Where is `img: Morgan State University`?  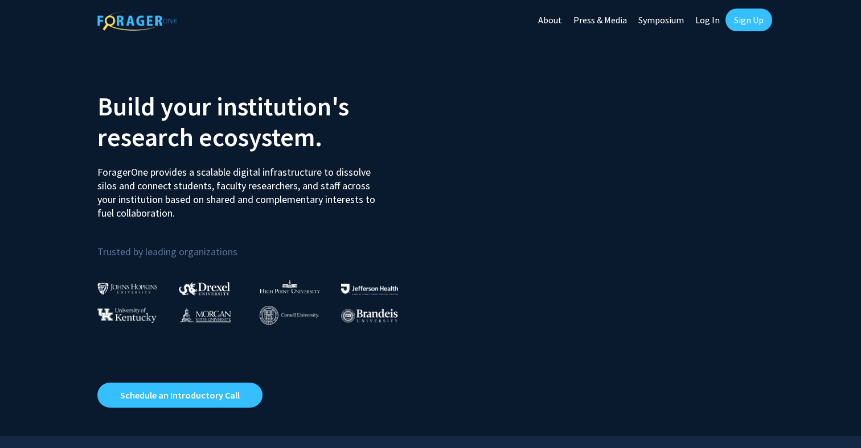 img: Morgan State University is located at coordinates (205, 315).